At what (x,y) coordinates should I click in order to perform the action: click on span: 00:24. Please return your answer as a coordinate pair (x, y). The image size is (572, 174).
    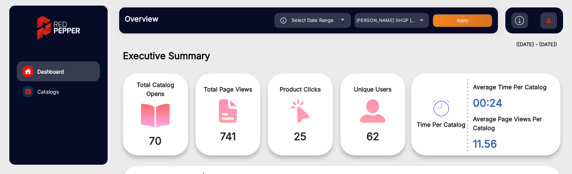
    Looking at the image, I should click on (511, 103).